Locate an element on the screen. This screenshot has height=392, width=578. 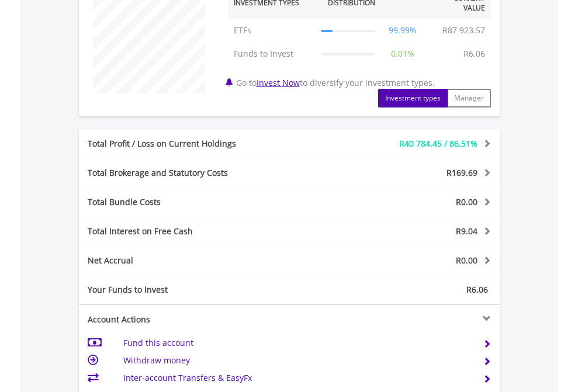
button: Manager is located at coordinates (469, 98).